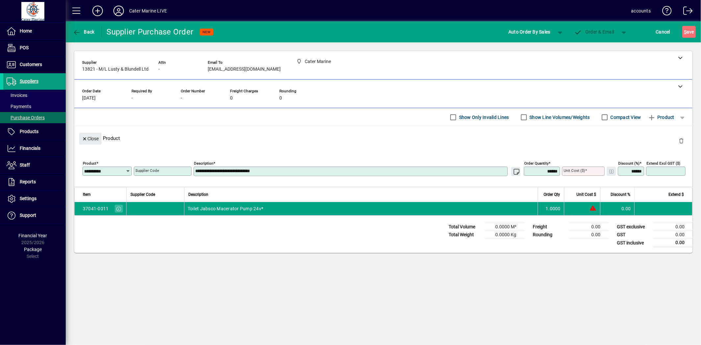 This screenshot has width=701, height=345. I want to click on span: Unit Cost $, so click(586, 194).